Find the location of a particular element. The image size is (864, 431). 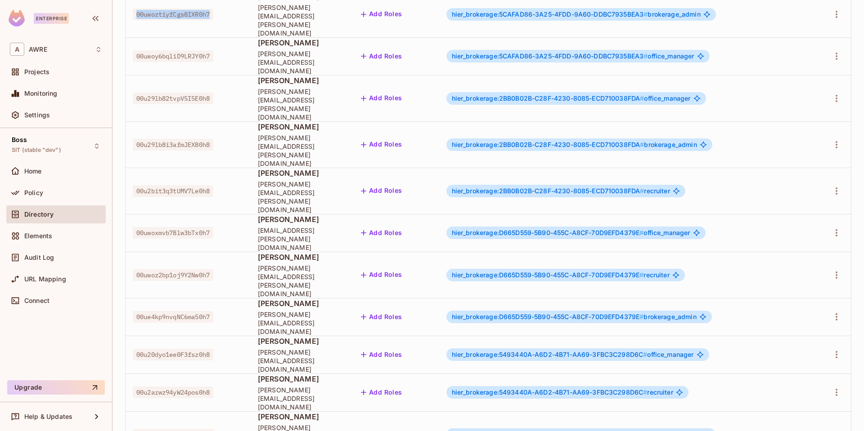

span: Policy is located at coordinates (34, 193).